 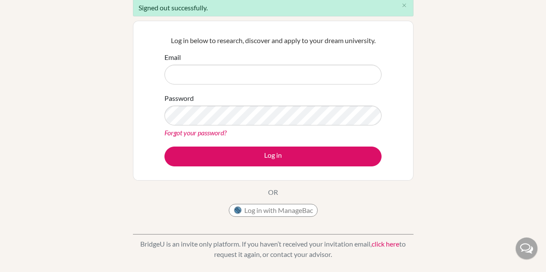 I want to click on label: Email, so click(x=173, y=57).